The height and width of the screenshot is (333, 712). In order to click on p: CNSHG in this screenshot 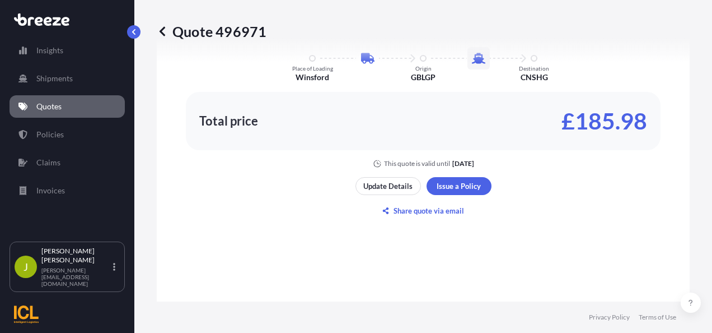, I will do `click(534, 77)`.